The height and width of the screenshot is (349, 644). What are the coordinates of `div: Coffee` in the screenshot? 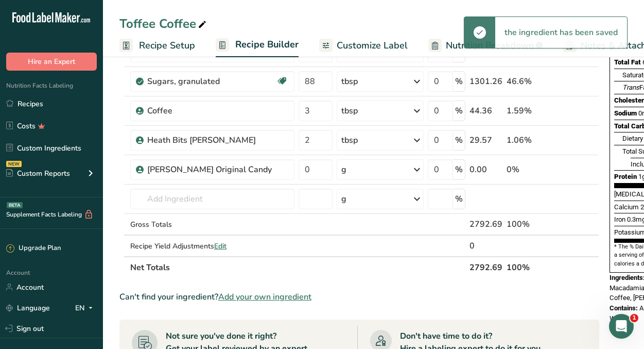 It's located at (212, 111).